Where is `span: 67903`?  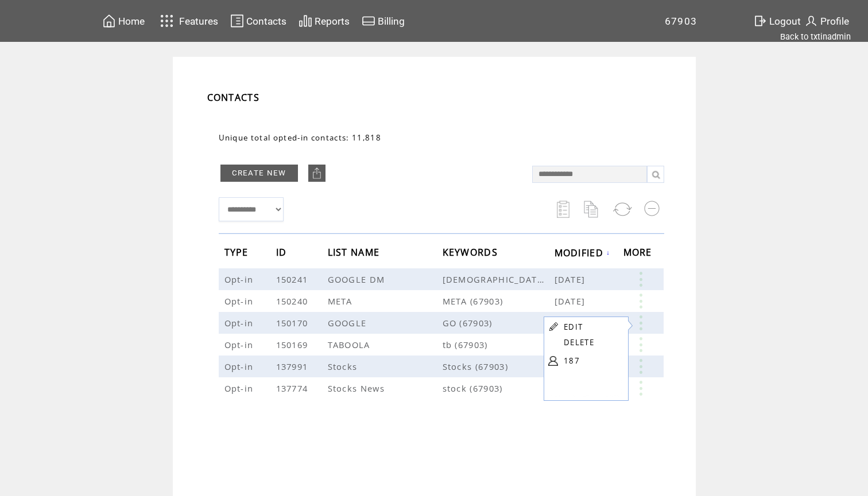 span: 67903 is located at coordinates (681, 21).